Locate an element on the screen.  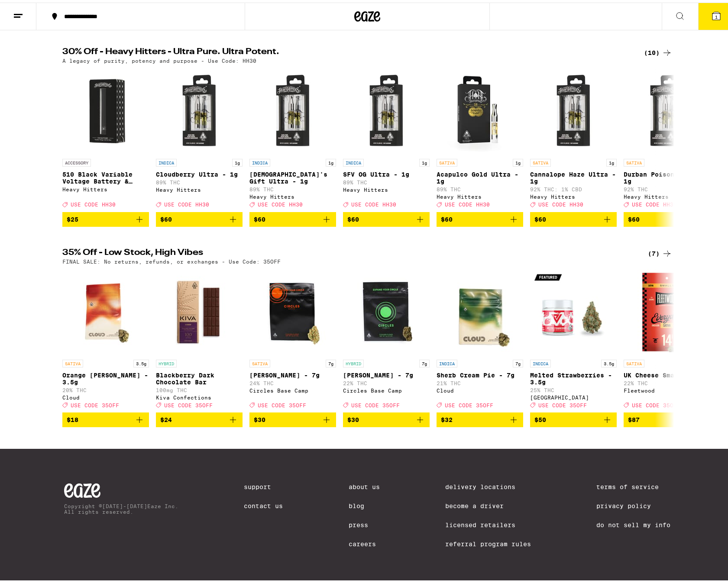
a: Open page for Orange Runtz - 3.5g from Cloud is located at coordinates (106, 338).